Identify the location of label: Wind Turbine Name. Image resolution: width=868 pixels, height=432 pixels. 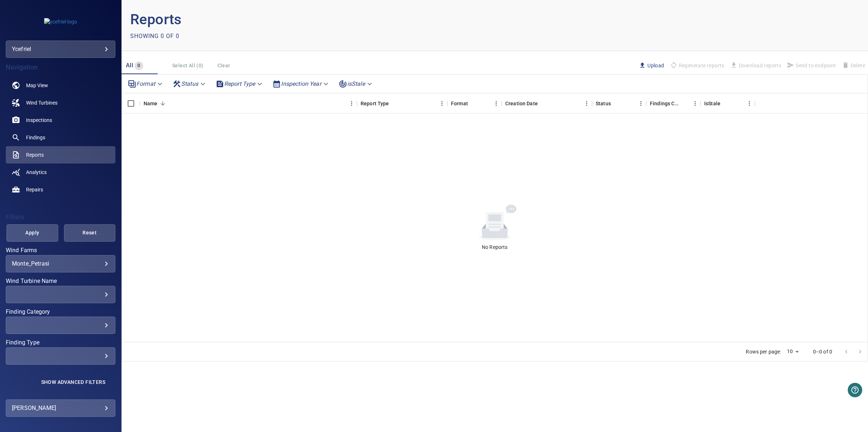
(60, 281).